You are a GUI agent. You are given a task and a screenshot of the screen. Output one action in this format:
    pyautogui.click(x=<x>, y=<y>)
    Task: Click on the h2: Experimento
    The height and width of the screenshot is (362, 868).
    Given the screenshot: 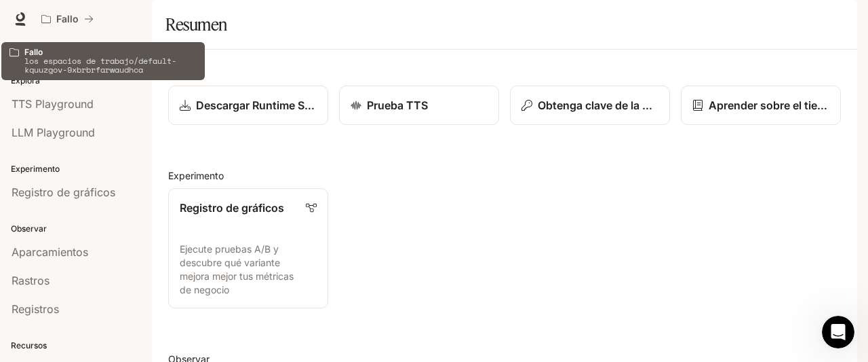 What is the action you would take?
    pyautogui.click(x=505, y=175)
    